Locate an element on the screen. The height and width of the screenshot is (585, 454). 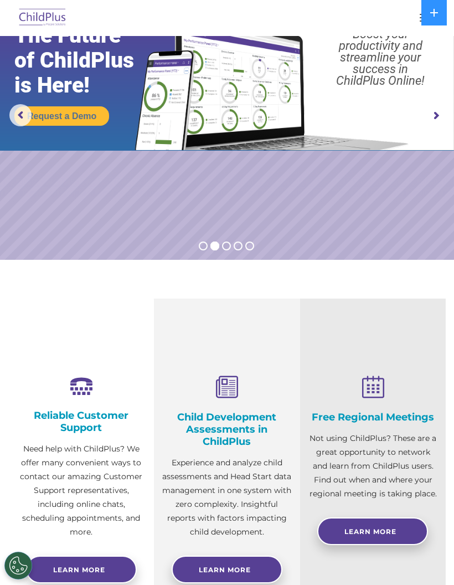
p: Need help with ChildPlus? We offer many convenient ways to contact our amazing Customer Support r... is located at coordinates (81, 490).